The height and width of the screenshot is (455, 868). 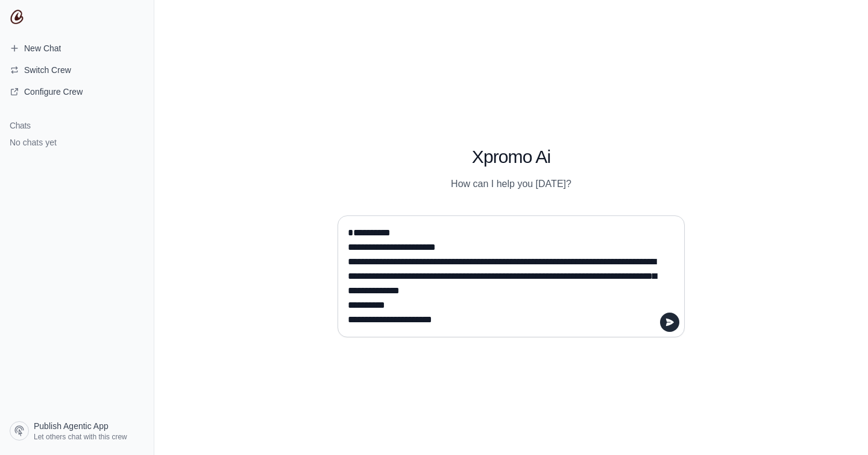 What do you see at coordinates (53, 92) in the screenshot?
I see `span: Configure Crew` at bounding box center [53, 92].